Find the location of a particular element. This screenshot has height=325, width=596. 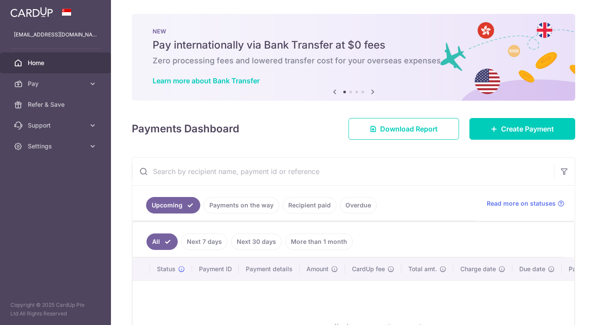

span: Create Payment is located at coordinates (527, 129).